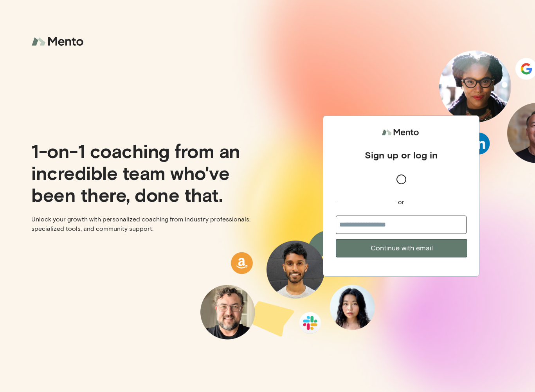  What do you see at coordinates (402, 248) in the screenshot?
I see `button: Continue with email` at bounding box center [402, 248].